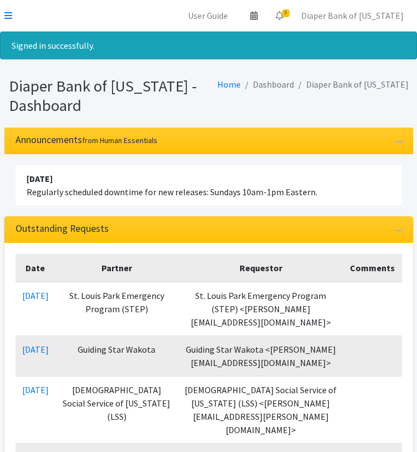  Describe the element at coordinates (117, 269) in the screenshot. I see `th: Partner` at that location.